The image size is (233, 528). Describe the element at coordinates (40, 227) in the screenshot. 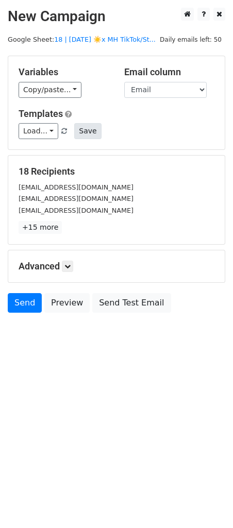

I see `a: +15 more` at that location.